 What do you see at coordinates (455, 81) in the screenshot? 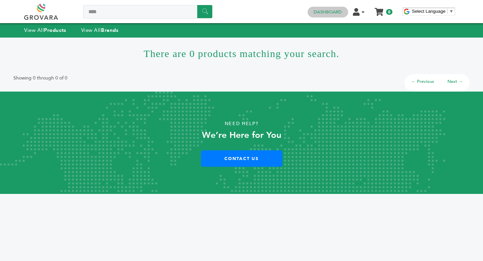
I see `a: Next →` at bounding box center [455, 81].